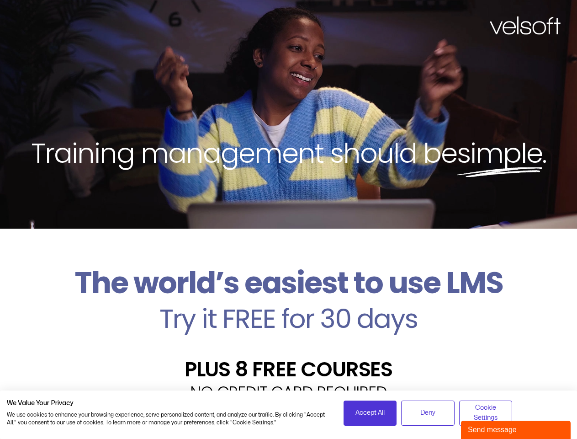  What do you see at coordinates (55, 11) in the screenshot?
I see `div: Send message` at bounding box center [55, 11].